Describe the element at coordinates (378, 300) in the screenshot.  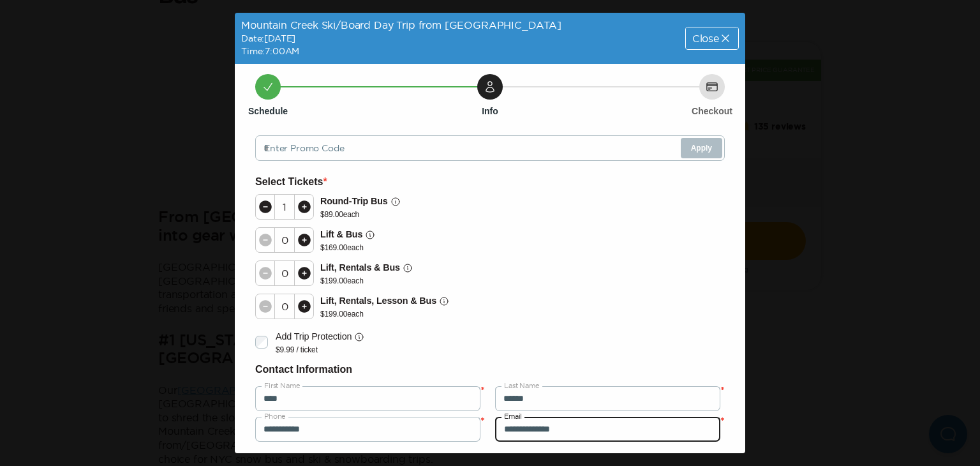
I see `p: Lift, Rentals, Lesson & Bus` at that location.